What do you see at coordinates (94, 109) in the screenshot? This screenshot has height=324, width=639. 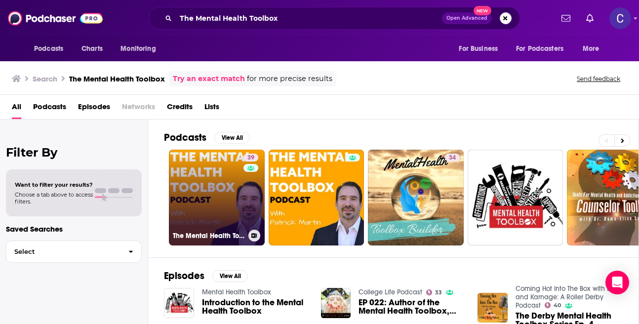 I see `a: Episodes` at bounding box center [94, 109].